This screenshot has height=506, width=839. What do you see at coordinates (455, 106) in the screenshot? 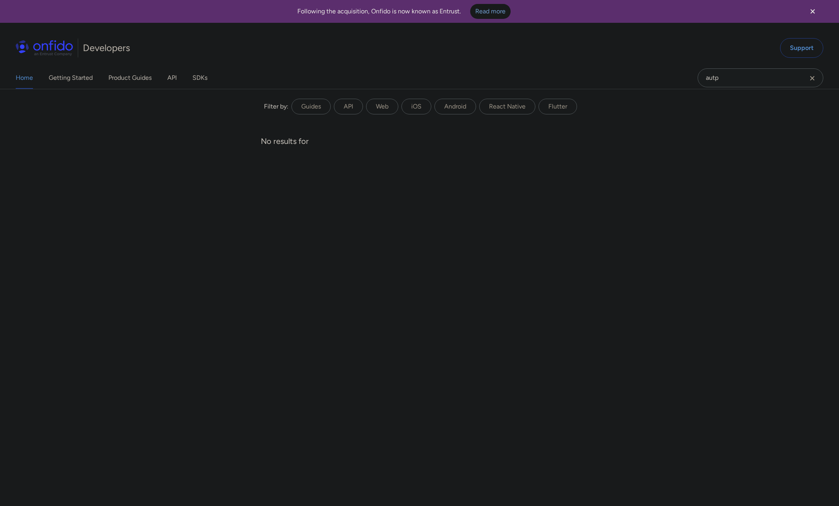
I see `label: Android` at bounding box center [455, 106].